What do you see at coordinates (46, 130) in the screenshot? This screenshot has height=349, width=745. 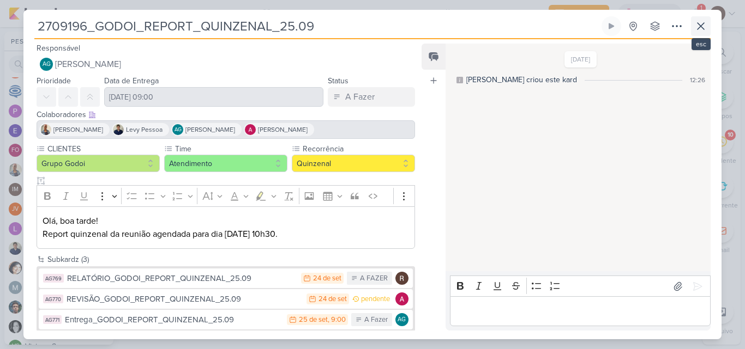 I see `img: Iara Santos` at bounding box center [46, 130].